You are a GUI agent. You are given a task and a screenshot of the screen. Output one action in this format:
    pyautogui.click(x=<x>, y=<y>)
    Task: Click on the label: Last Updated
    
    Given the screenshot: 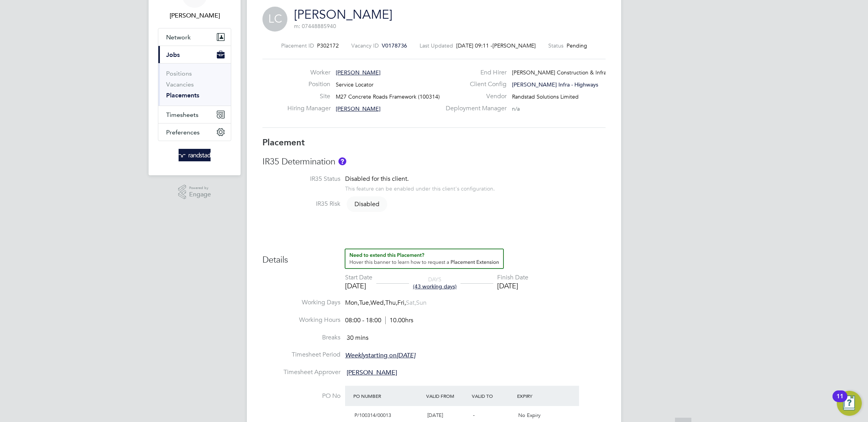 What is the action you would take?
    pyautogui.click(x=436, y=45)
    